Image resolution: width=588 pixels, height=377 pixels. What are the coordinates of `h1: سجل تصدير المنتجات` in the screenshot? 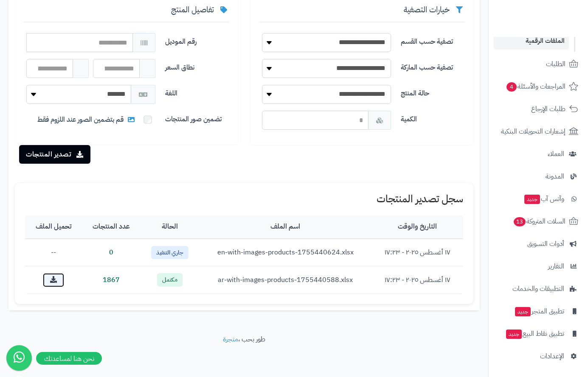 It's located at (245, 199).